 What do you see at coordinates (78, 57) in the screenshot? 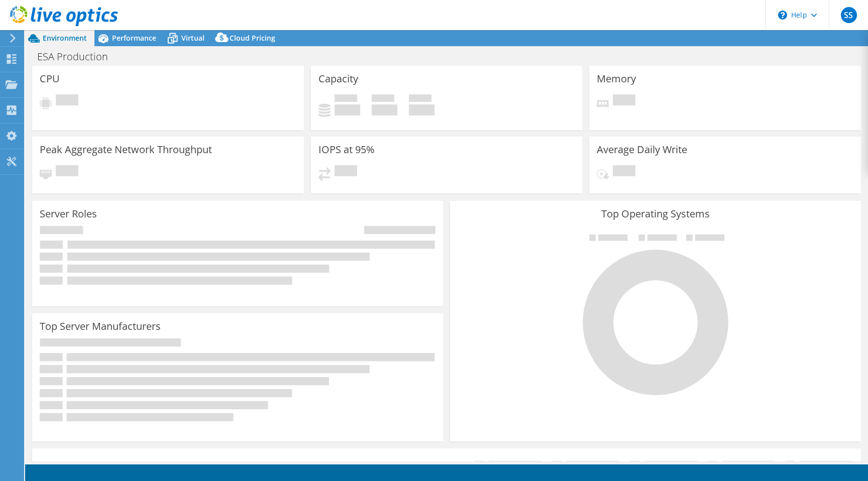
I see `h1: ESA Production` at bounding box center [78, 57].